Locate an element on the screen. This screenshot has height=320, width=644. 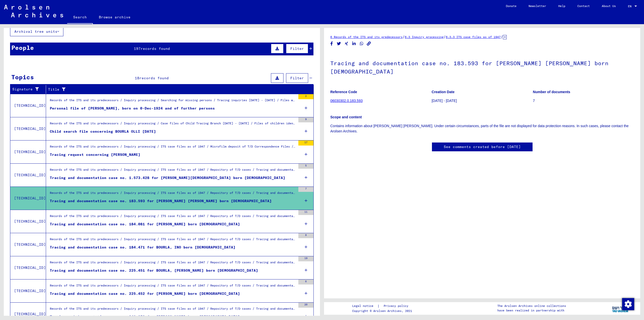
p: Copyright © Arolsen Archives, 2021 is located at coordinates (383, 311).